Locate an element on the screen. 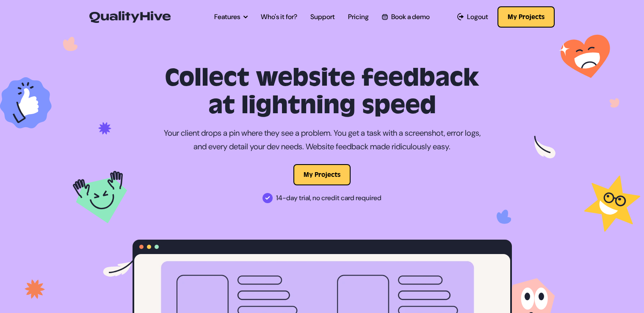  span: 14-day trial, no credit card required is located at coordinates (329, 198).